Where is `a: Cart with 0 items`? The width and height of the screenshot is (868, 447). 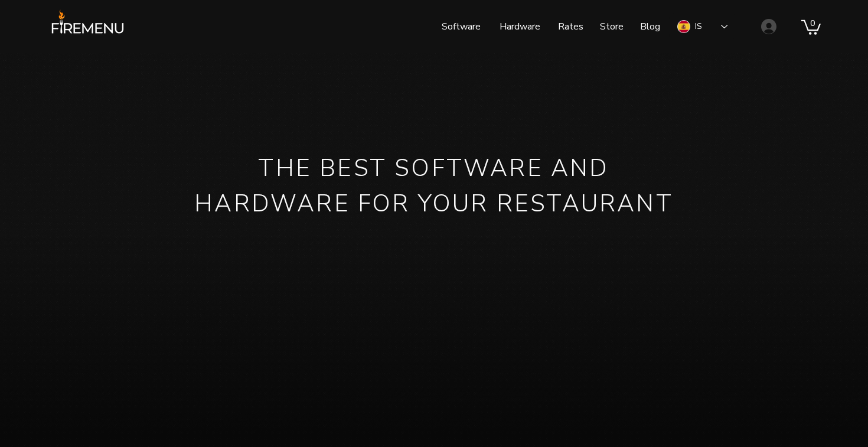
a: Cart with 0 items is located at coordinates (811, 27).